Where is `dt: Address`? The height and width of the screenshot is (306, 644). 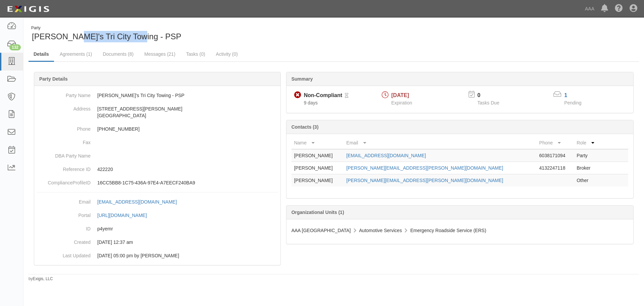
dt: Address is located at coordinates (64, 107).